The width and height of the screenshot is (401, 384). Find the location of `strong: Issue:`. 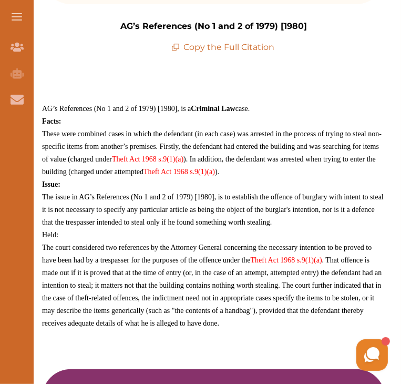

strong: Issue: is located at coordinates (51, 184).